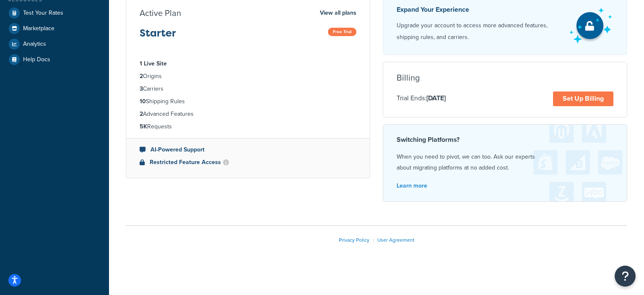  Describe the element at coordinates (479, 10) in the screenshot. I see `p: Expand Your Experience` at that location.